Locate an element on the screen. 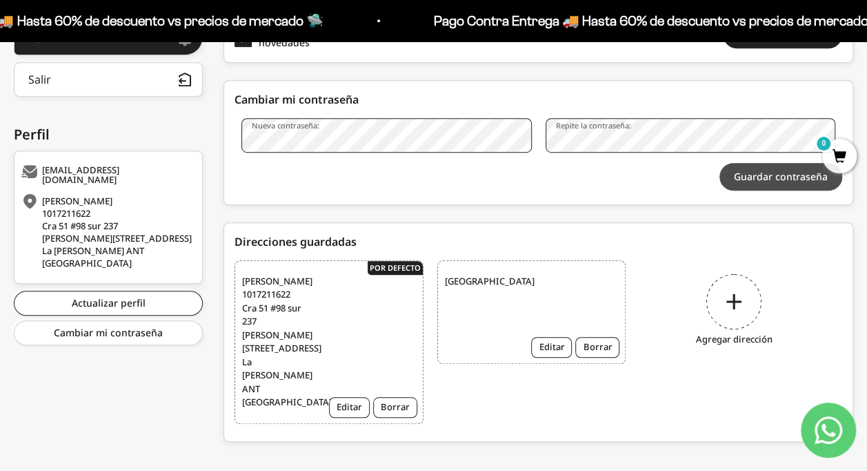  a: 0 is located at coordinates (840, 157).